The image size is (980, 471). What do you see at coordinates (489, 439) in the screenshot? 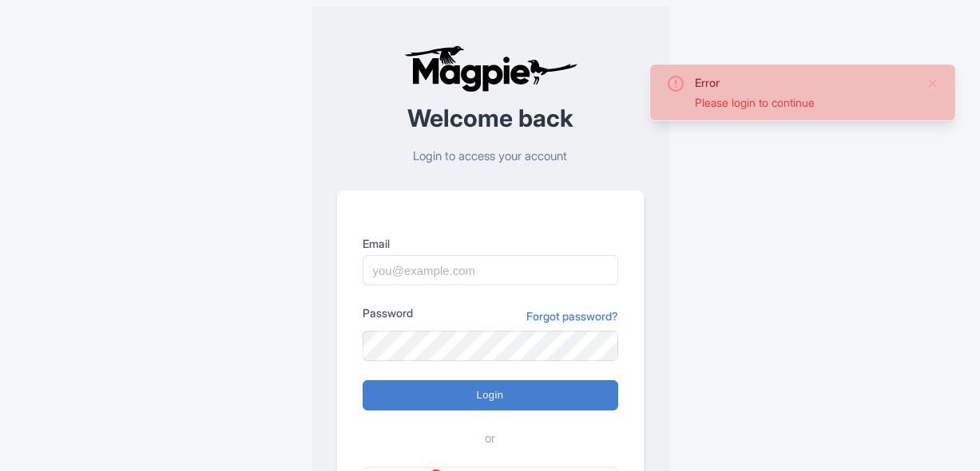
I see `span: or` at bounding box center [489, 439].